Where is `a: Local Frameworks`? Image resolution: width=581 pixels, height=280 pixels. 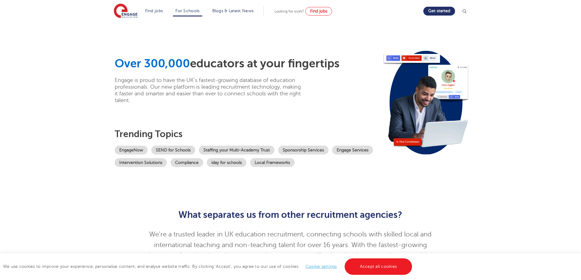 a: Local Frameworks is located at coordinates (272, 162).